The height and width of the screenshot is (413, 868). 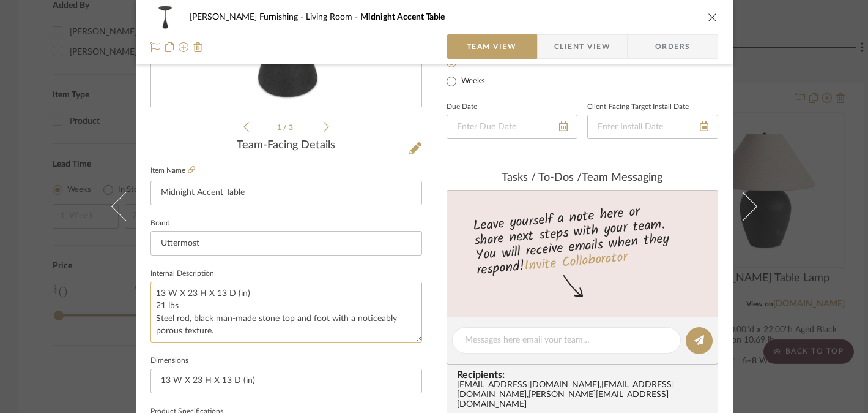 What do you see at coordinates (653, 127) in the screenshot?
I see `input: Enter Install Date` at bounding box center [653, 127].